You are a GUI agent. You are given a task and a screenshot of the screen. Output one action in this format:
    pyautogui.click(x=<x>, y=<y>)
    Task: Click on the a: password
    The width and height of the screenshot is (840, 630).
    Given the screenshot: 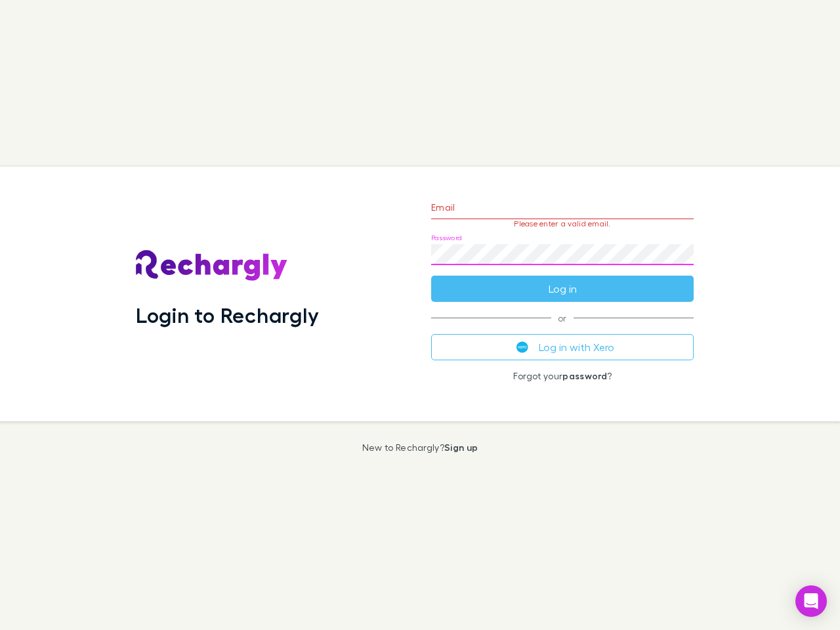 What is the action you would take?
    pyautogui.click(x=585, y=376)
    